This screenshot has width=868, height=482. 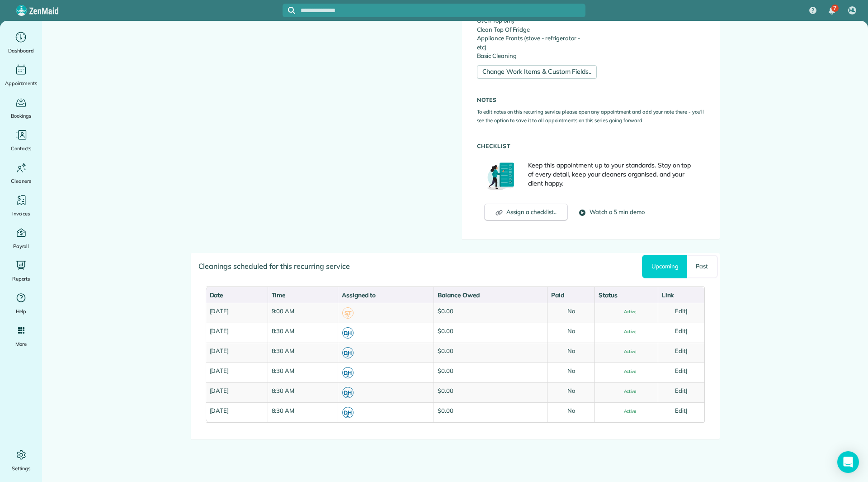 What do you see at coordinates (21, 181) in the screenshot?
I see `span: Cleaners` at bounding box center [21, 181].